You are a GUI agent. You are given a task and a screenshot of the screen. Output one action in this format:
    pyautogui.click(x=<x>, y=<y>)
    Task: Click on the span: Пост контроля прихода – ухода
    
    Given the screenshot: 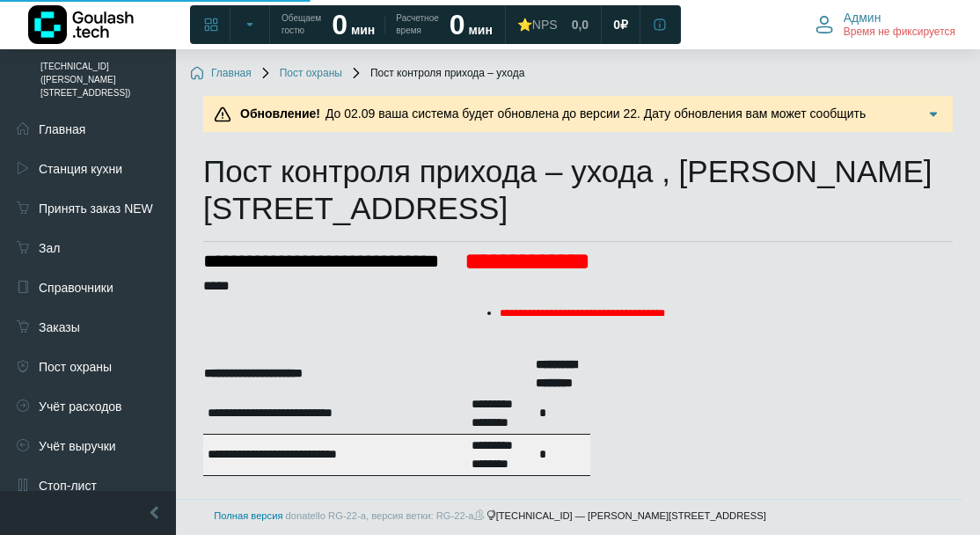 What is the action you would take?
    pyautogui.click(x=436, y=74)
    